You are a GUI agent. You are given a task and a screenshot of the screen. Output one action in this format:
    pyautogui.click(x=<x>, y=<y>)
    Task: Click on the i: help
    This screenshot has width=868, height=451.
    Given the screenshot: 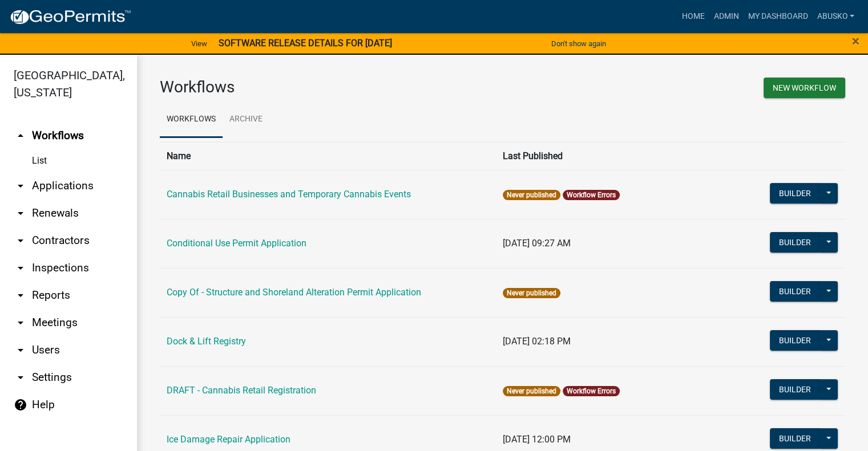 What is the action you would take?
    pyautogui.click(x=20, y=405)
    